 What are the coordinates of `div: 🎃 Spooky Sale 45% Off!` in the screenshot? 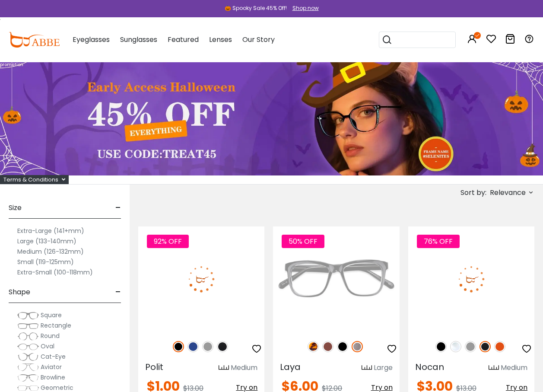 It's located at (256, 8).